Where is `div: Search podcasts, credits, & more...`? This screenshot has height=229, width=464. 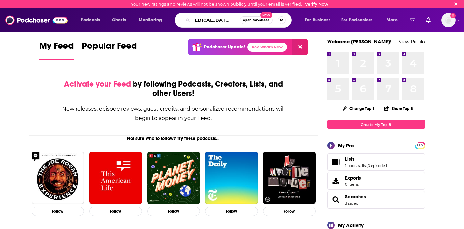 div: Search podcasts, credits, & more... is located at coordinates (239, 20).